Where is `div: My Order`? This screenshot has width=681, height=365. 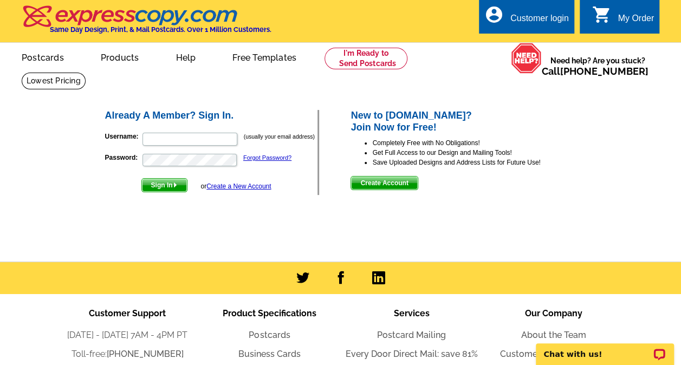 div: My Order is located at coordinates (635, 21).